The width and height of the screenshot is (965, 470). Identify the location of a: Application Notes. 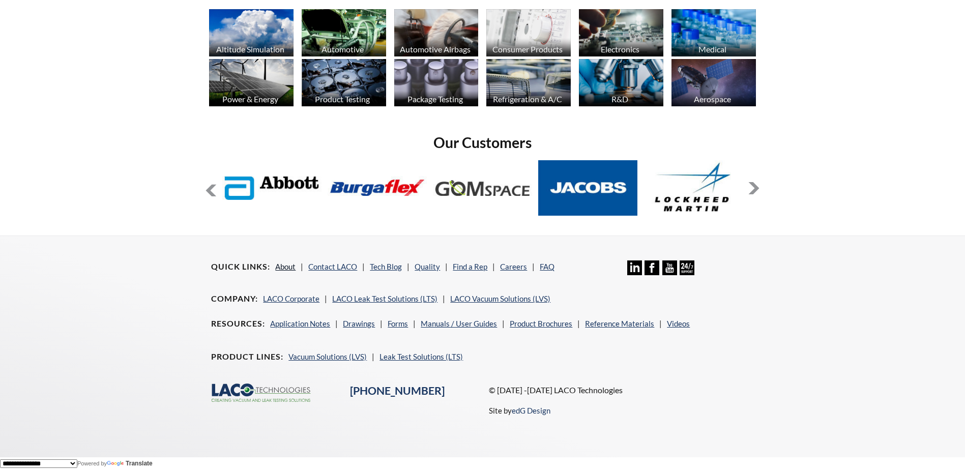
(300, 324).